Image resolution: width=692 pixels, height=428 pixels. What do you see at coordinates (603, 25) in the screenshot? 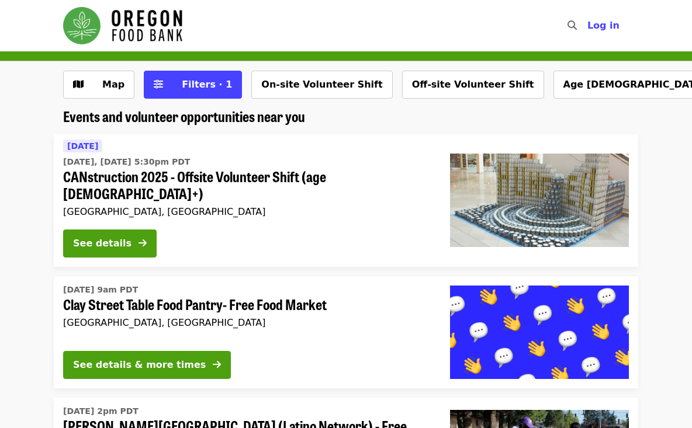
I see `span: Log in` at bounding box center [603, 25].